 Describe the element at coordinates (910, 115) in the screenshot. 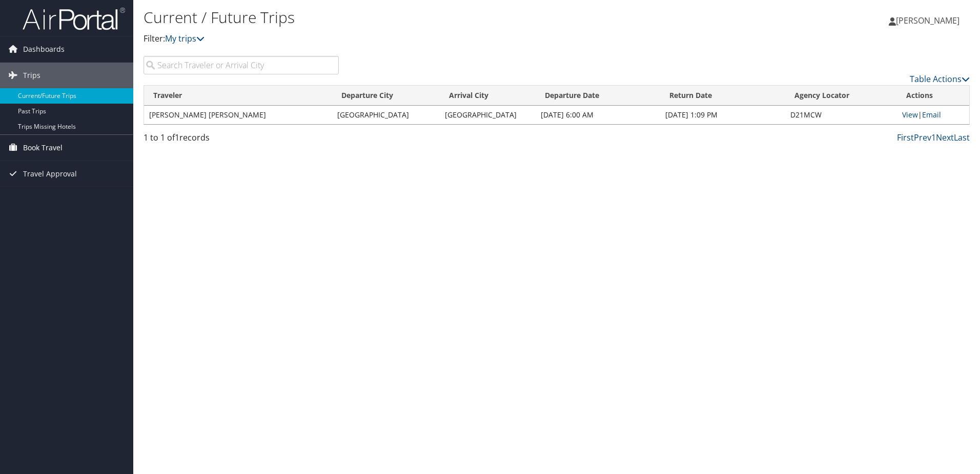

I see `a: View` at that location.